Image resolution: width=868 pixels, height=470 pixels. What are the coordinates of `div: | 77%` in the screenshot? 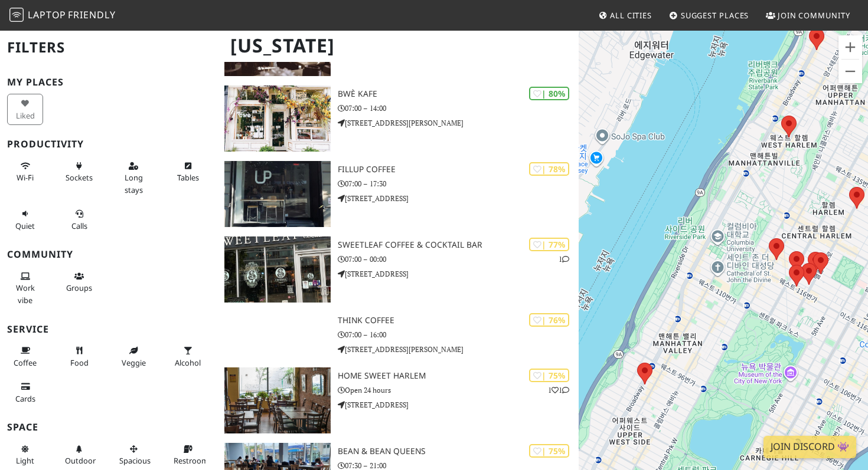 It's located at (549, 245).